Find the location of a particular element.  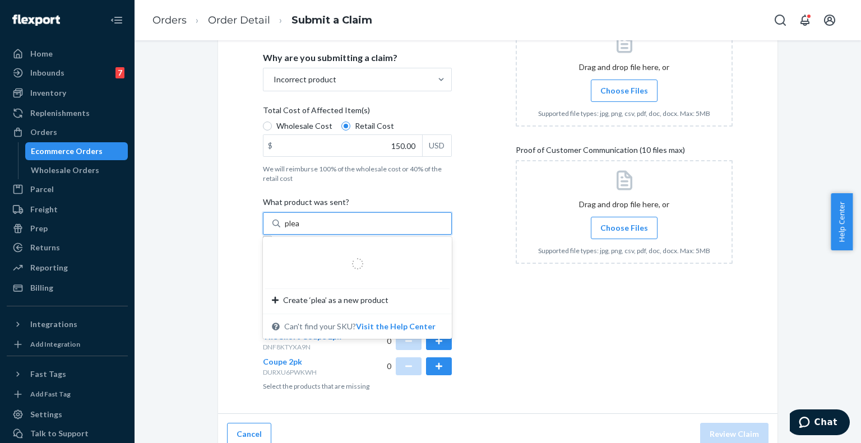

a: Prep is located at coordinates (67, 229).